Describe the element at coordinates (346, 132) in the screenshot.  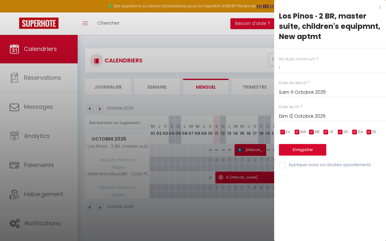
I see `span: VE` at that location.